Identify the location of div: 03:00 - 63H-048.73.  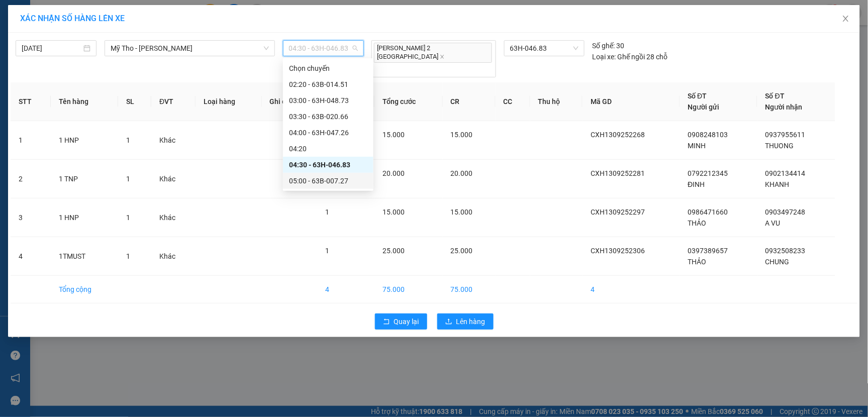
(328, 101).